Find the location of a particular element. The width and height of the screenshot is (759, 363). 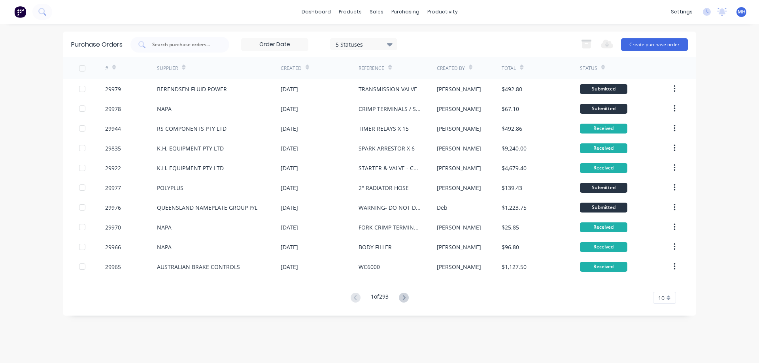

div: purchasing is located at coordinates (405, 12).